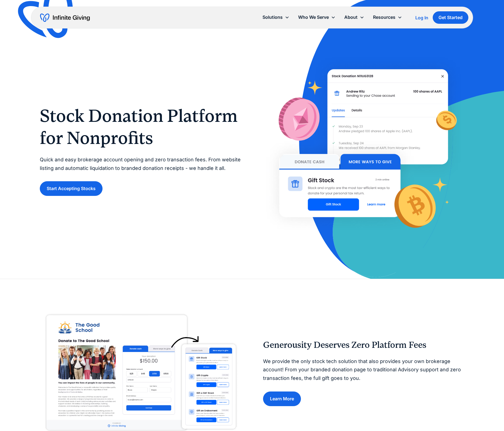 The image size is (504, 431). Describe the element at coordinates (421, 18) in the screenshot. I see `div: Log In` at that location.